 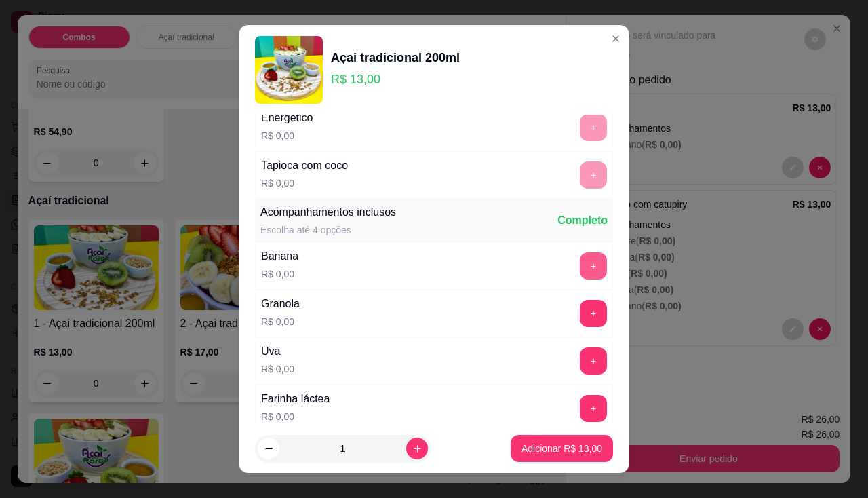 What do you see at coordinates (616, 39) in the screenshot?
I see `button: Close` at bounding box center [616, 39].